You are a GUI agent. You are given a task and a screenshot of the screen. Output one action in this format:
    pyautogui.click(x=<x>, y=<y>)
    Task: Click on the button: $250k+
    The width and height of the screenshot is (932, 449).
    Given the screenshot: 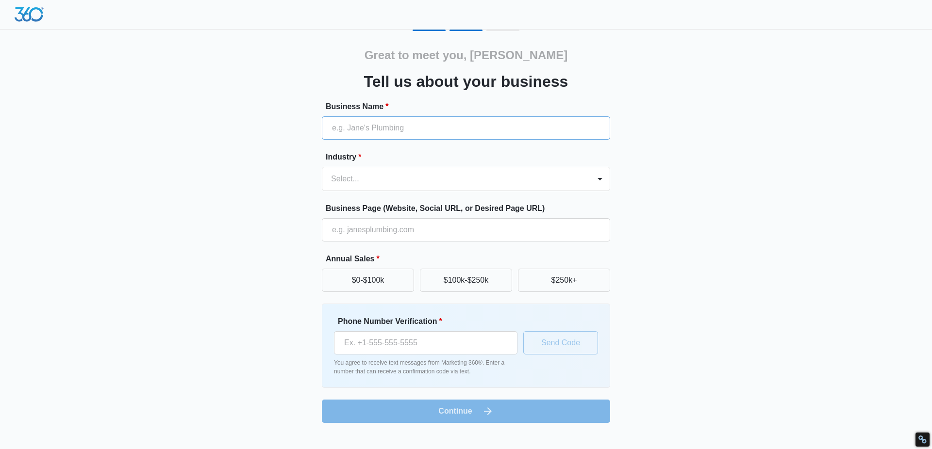 What is the action you would take?
    pyautogui.click(x=564, y=281)
    